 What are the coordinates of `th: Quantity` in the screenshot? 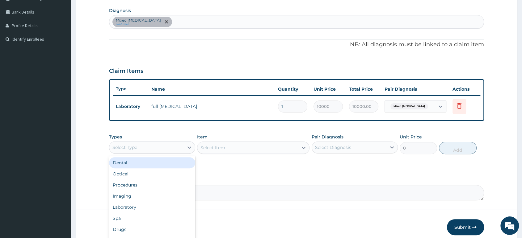 It's located at (292, 89).